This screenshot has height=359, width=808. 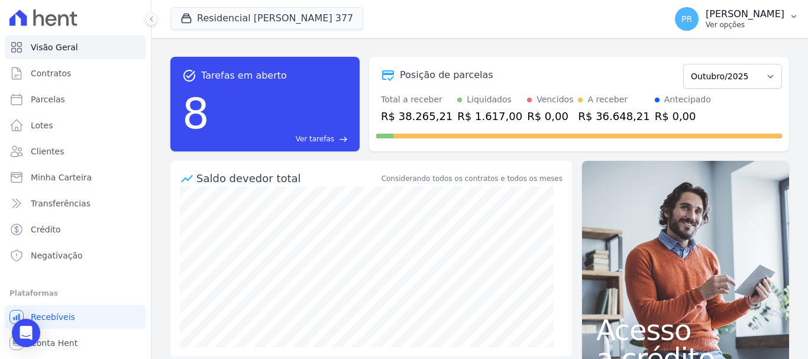 I want to click on div: Liquidados, so click(x=489, y=99).